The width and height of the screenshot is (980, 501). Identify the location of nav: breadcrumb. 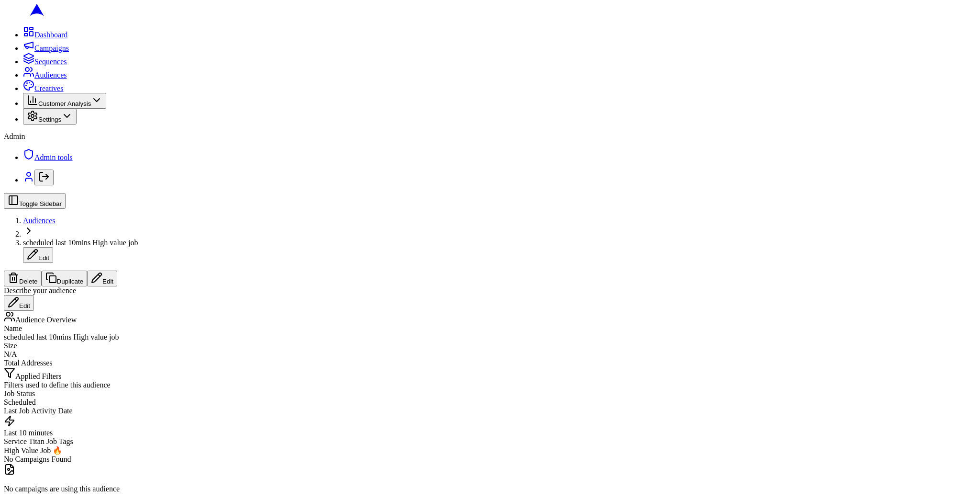
(490, 240).